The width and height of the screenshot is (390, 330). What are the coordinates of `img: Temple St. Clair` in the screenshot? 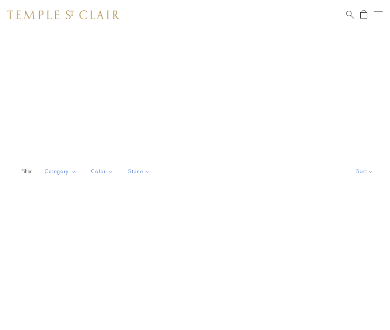 It's located at (64, 15).